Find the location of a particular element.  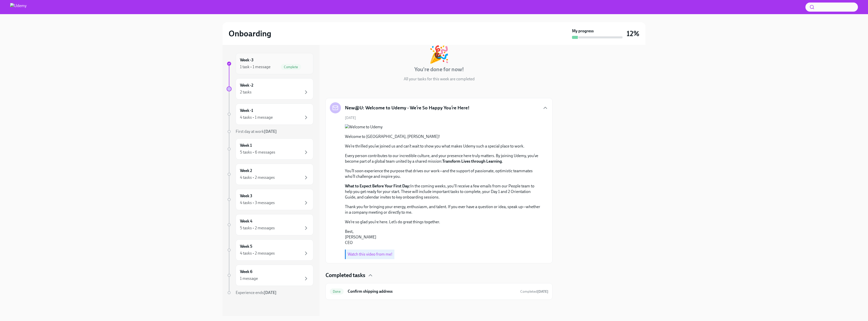

div: 4 tasks • 3 messages is located at coordinates (257, 202).